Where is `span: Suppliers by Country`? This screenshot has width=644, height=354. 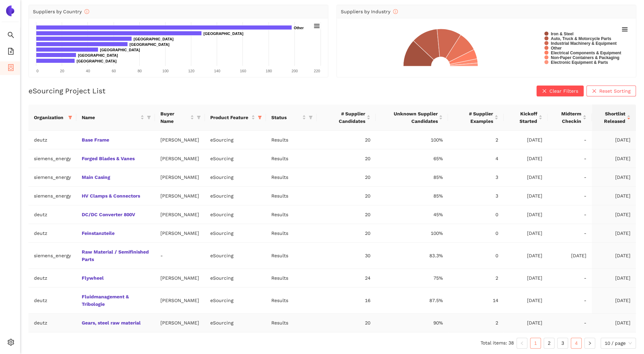 span: Suppliers by Country is located at coordinates (61, 12).